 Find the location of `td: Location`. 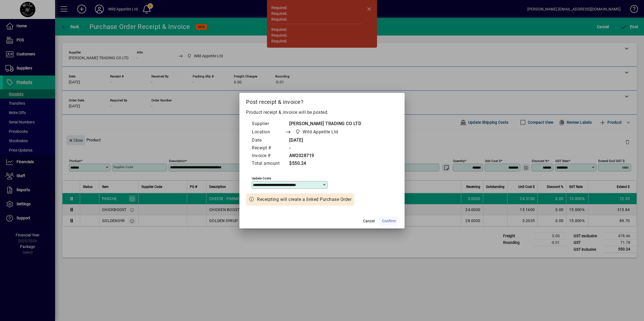

td: Location is located at coordinates (268, 132).